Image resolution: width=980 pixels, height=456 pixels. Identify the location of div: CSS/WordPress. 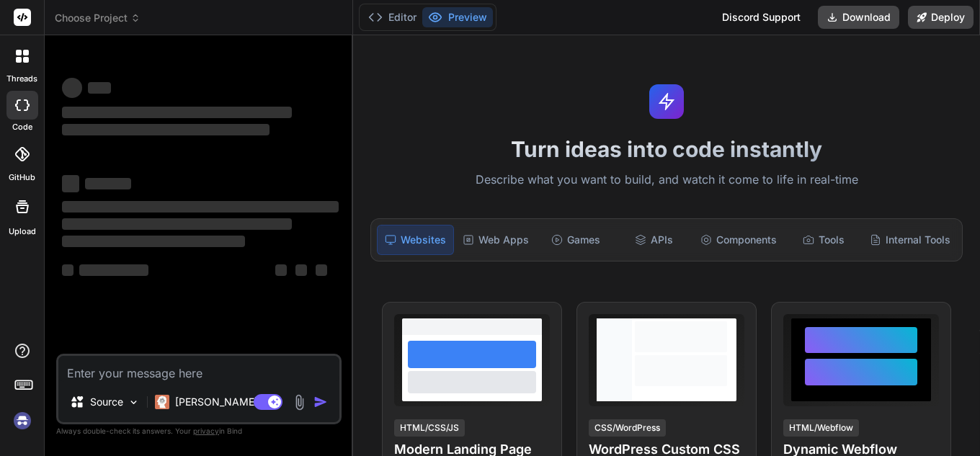
(627, 428).